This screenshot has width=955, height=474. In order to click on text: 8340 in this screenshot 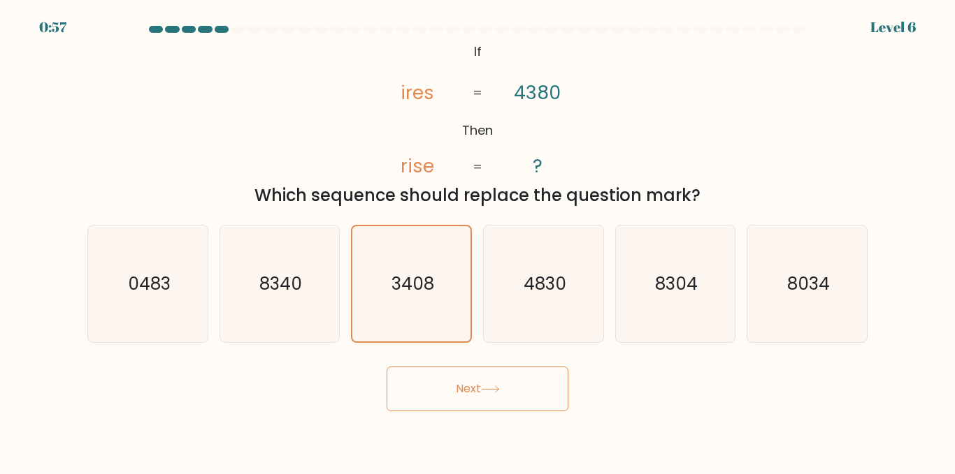, I will do `click(280, 284)`.